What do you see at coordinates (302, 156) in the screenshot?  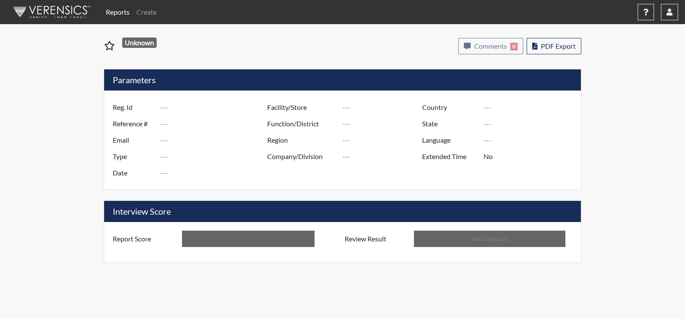 I see `label: Company/Division` at bounding box center [302, 156].